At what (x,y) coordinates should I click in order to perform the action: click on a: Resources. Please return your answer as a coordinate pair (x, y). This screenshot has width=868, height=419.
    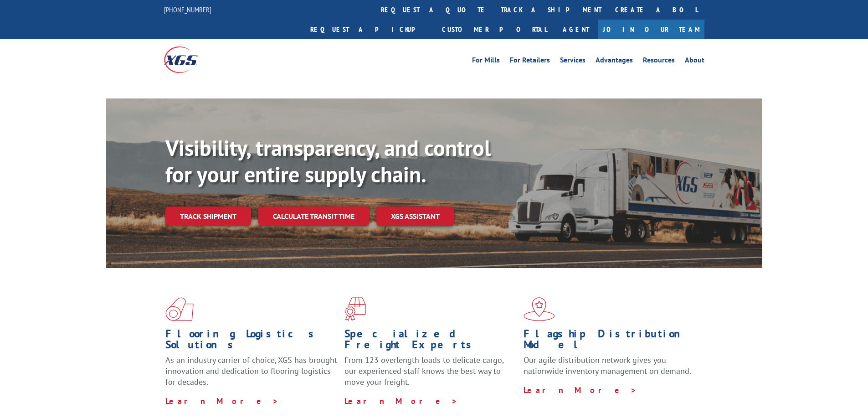
    Looking at the image, I should click on (659, 62).